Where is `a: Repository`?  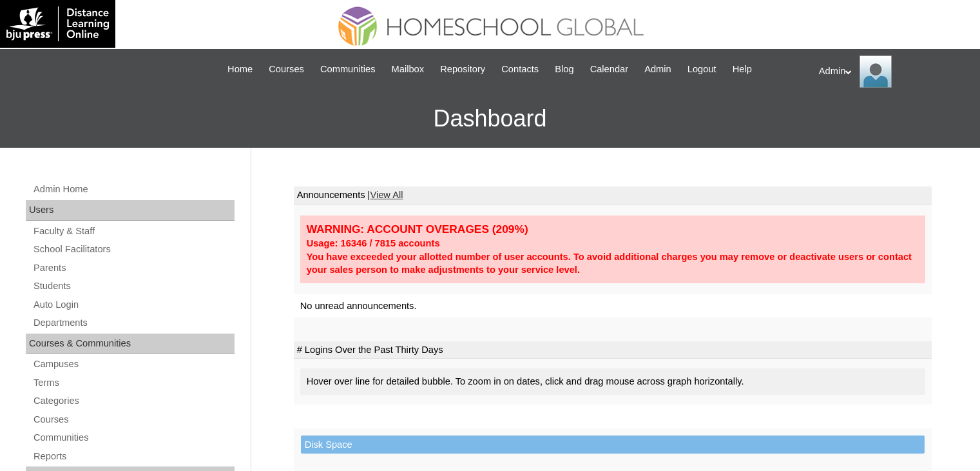 a: Repository is located at coordinates (463, 69).